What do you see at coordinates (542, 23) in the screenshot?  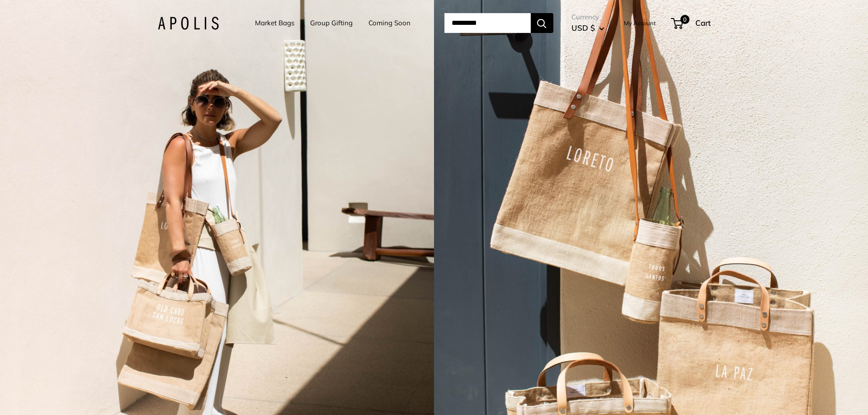 I see `button: Search` at bounding box center [542, 23].